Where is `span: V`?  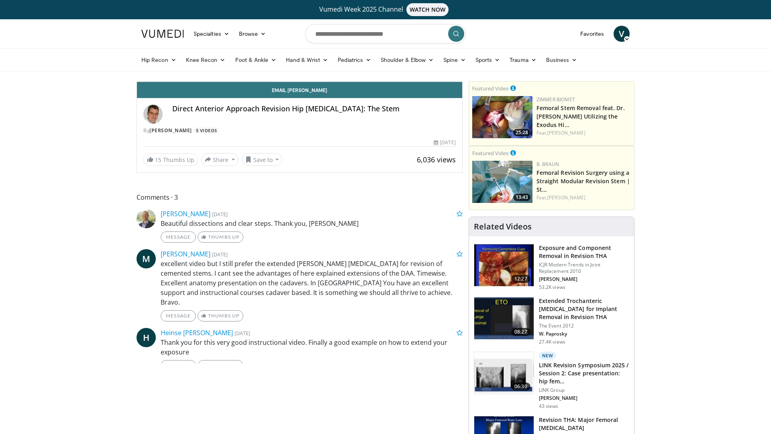
span: V is located at coordinates (621, 34).